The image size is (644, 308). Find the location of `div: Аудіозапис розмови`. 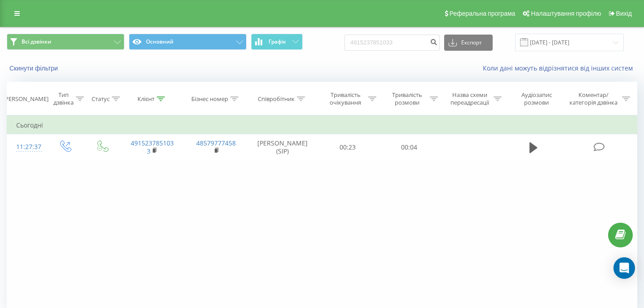

div: Аудіозапис розмови is located at coordinates (536, 99).